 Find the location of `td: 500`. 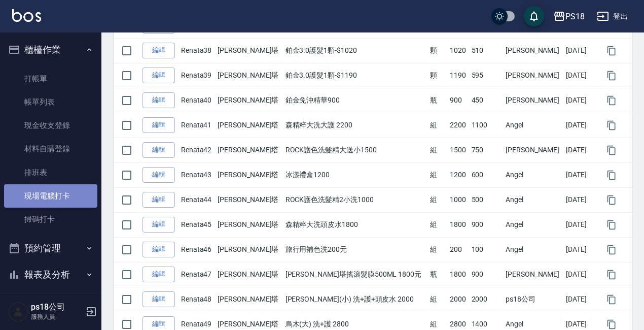

td: 500 is located at coordinates (486, 199).